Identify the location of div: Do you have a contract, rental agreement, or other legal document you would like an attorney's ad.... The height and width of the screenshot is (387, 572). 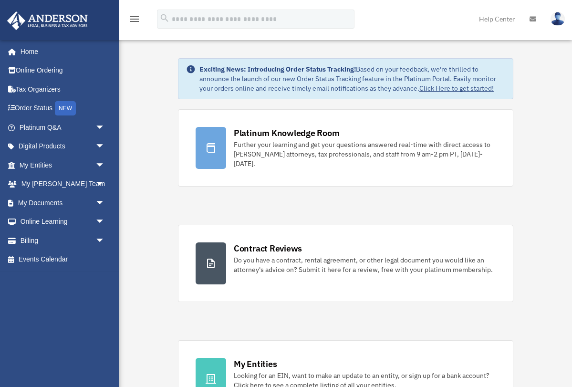
(365, 265).